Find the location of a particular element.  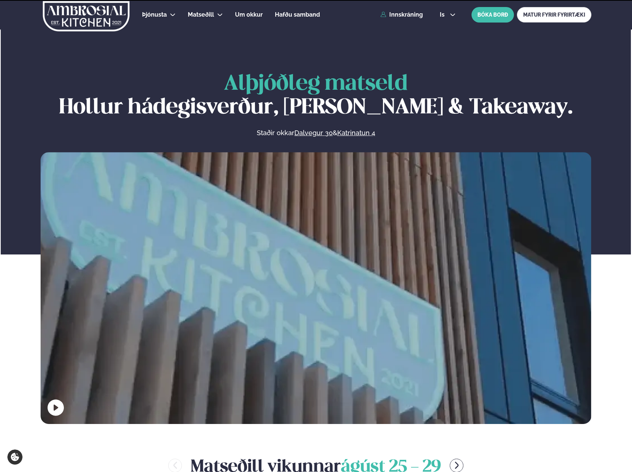

a: Þjónusta is located at coordinates (154, 15).